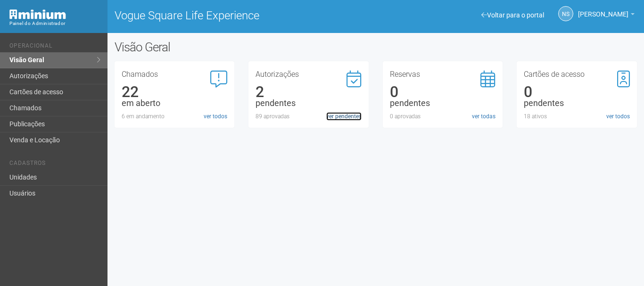 The image size is (644, 286). What do you see at coordinates (576, 116) in the screenshot?
I see `div: 18 ativos` at bounding box center [576, 116].